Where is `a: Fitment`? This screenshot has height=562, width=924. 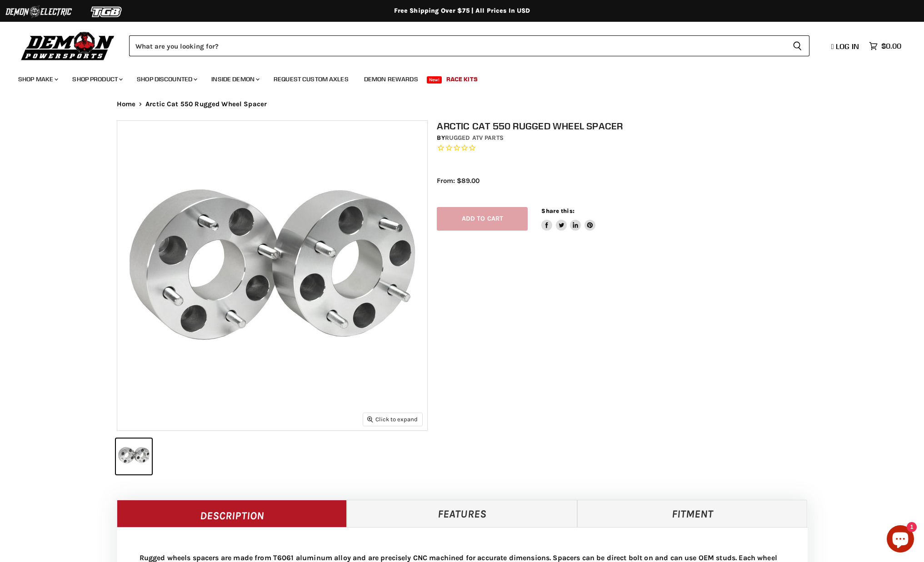 a: Fitment is located at coordinates (692, 514).